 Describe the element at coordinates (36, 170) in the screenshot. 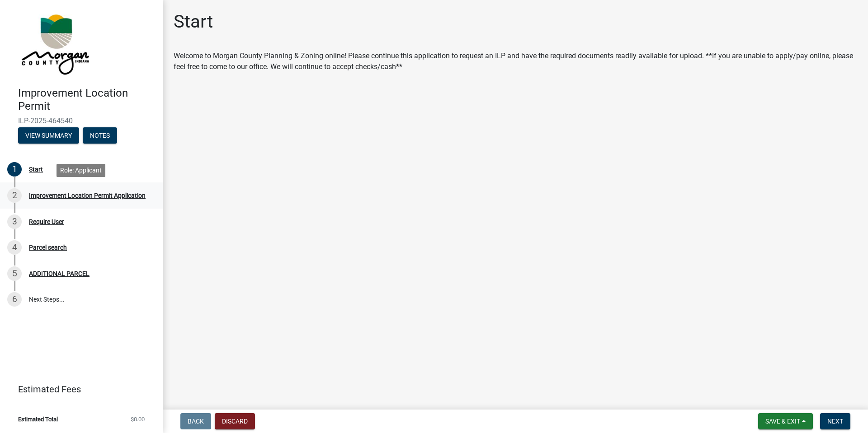

I see `div: Start` at that location.